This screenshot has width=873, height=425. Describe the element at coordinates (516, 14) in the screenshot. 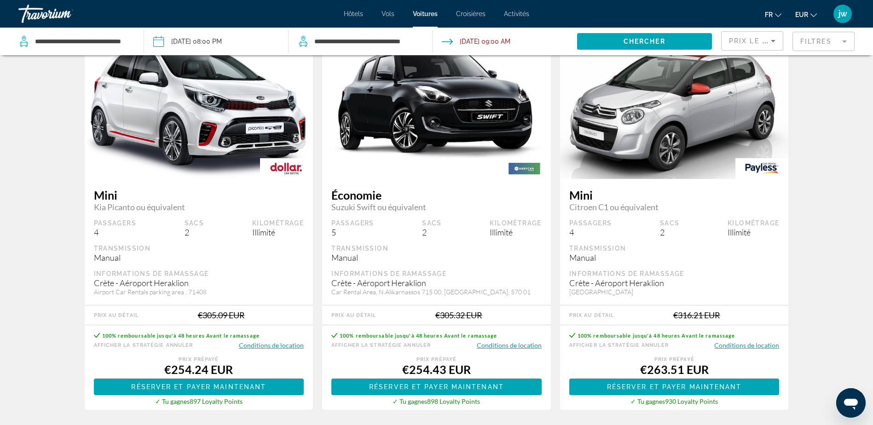

I see `a: Activités` at that location.